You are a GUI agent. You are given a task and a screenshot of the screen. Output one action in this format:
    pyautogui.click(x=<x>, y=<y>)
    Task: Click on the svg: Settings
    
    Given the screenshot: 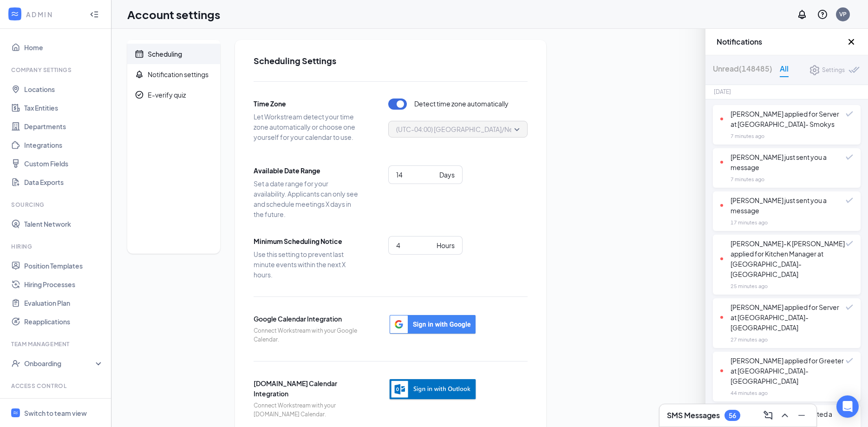 What is the action you would take?
    pyautogui.click(x=815, y=70)
    